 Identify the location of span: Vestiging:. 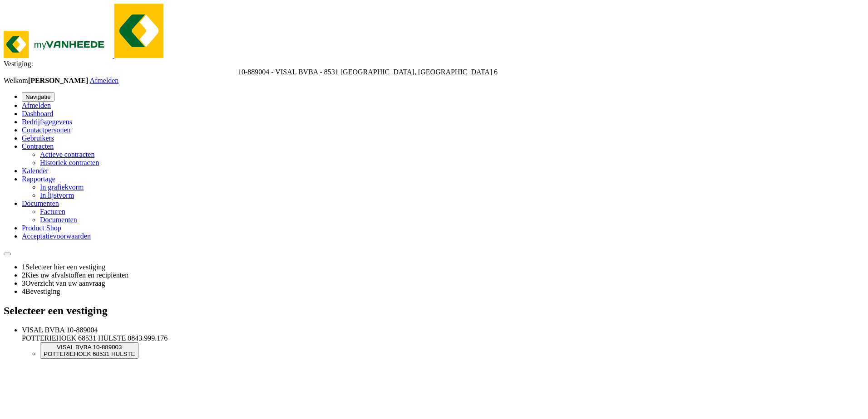
(18, 64).